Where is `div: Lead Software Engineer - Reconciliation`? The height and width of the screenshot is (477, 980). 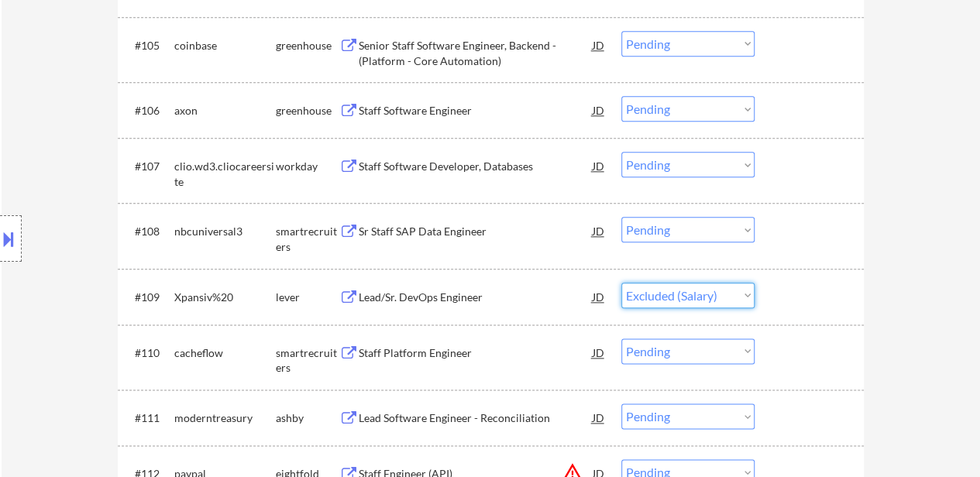 div: Lead Software Engineer - Reconciliation is located at coordinates (475, 418).